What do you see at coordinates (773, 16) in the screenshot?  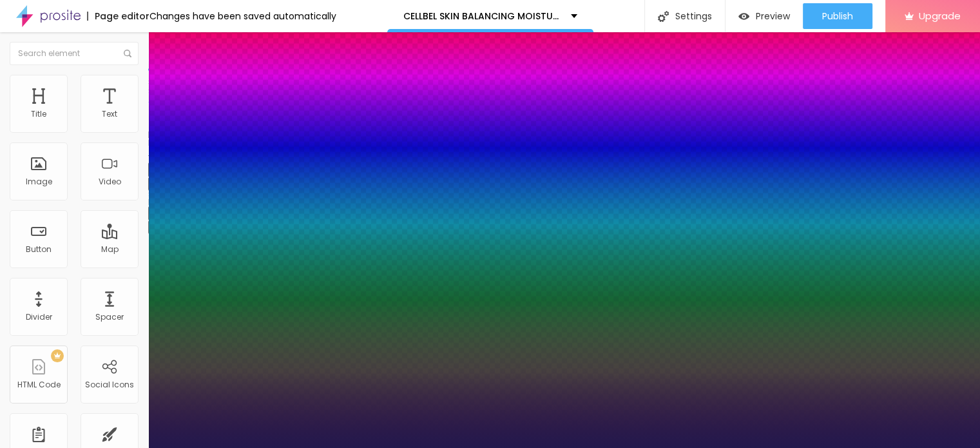 I see `span: Preview` at bounding box center [773, 16].